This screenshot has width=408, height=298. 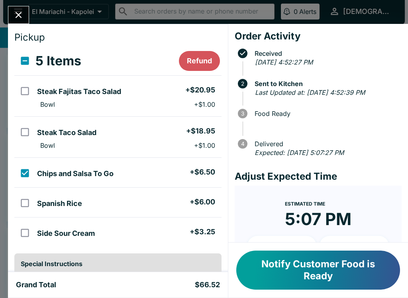 What do you see at coordinates (200, 90) in the screenshot?
I see `h5: + $20.95` at bounding box center [200, 90].